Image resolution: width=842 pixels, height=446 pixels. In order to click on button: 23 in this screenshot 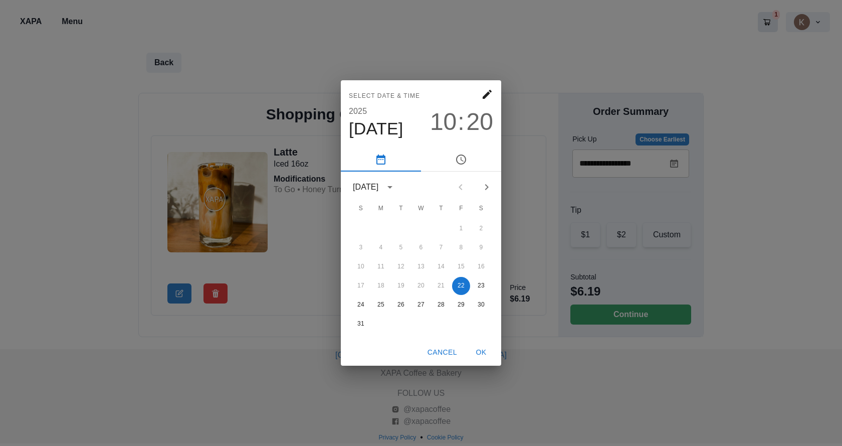, I will do `click(481, 286)`.